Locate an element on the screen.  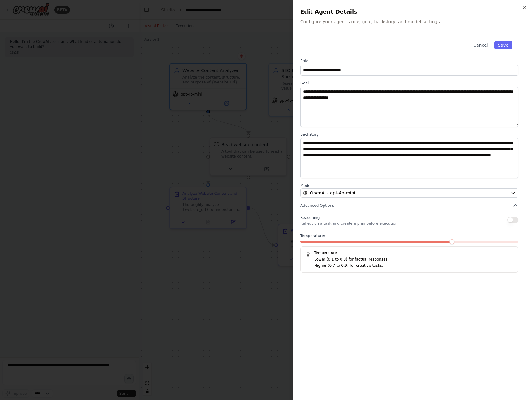
p: Reflect on a task and create a plan before execution is located at coordinates (349, 223).